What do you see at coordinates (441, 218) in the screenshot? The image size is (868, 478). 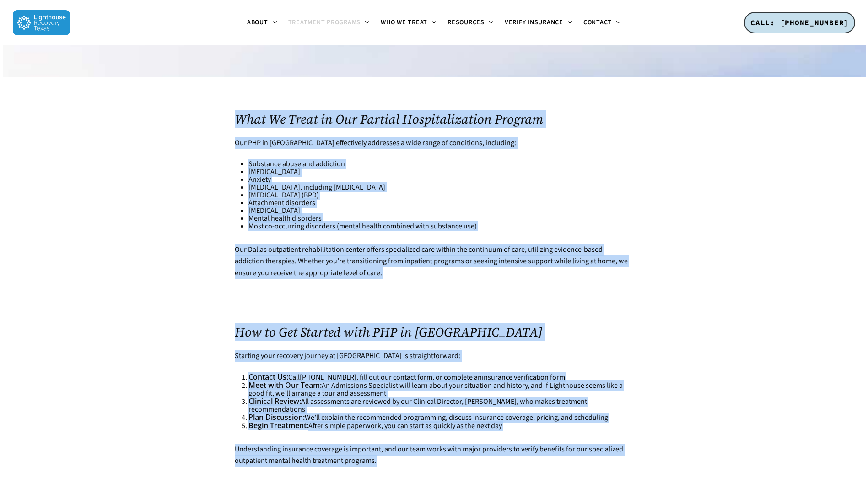 I see `li: Mental health disorders` at bounding box center [441, 218].